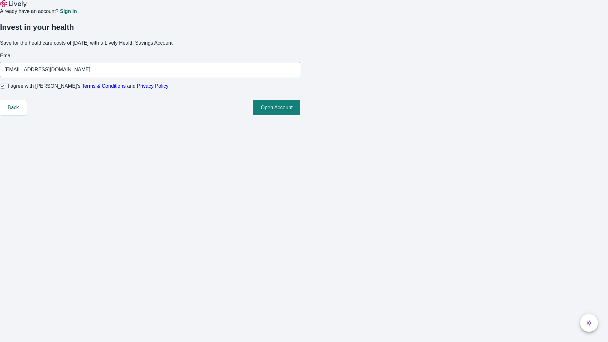 The width and height of the screenshot is (608, 342). I want to click on button: Open Account, so click(277, 108).